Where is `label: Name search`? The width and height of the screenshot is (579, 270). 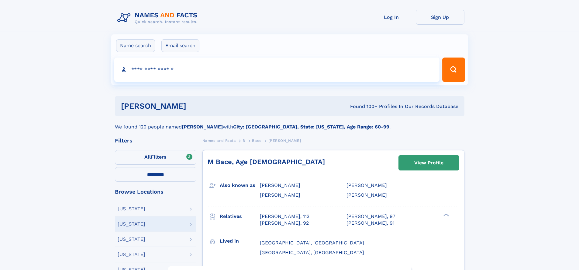
label: Name search is located at coordinates (136, 46).